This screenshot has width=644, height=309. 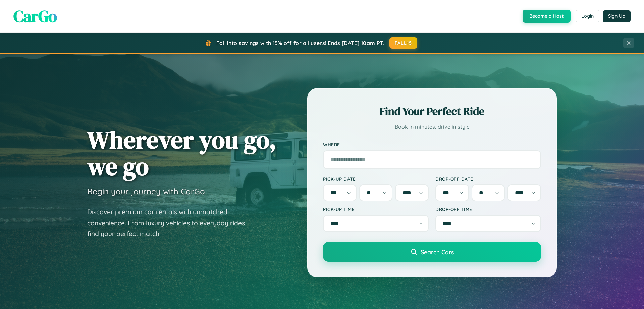 I want to click on span: Search Cars, so click(x=437, y=252).